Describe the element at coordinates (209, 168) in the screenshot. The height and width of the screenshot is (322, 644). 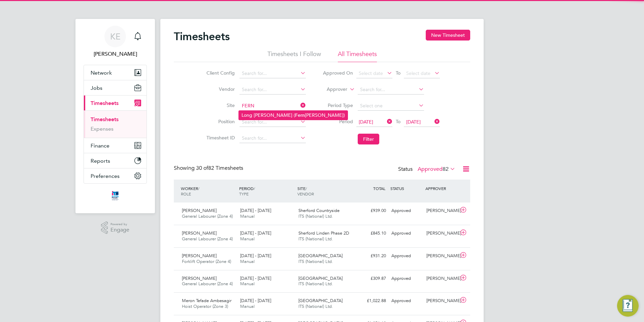
I see `div: Showing` at that location.